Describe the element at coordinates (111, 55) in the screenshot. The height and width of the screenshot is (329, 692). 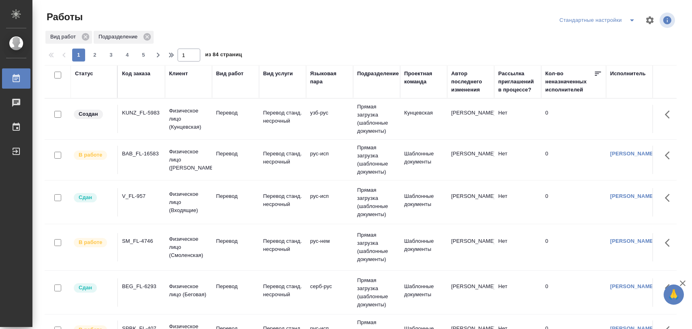
I see `button: 3` at that location.